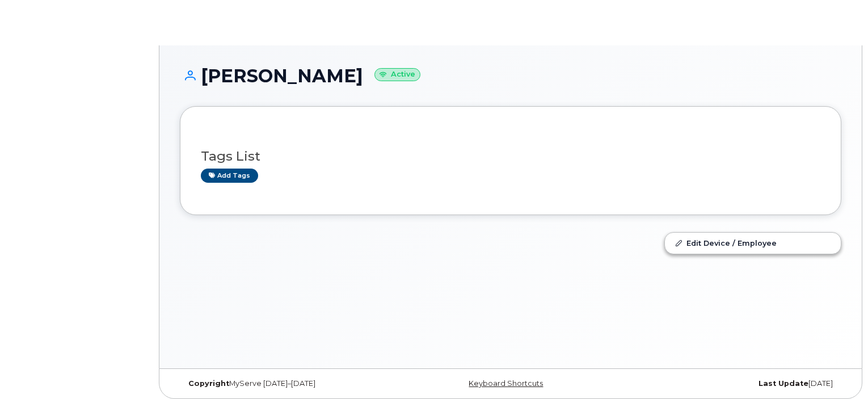 The height and width of the screenshot is (399, 868). I want to click on a: Add tags, so click(229, 176).